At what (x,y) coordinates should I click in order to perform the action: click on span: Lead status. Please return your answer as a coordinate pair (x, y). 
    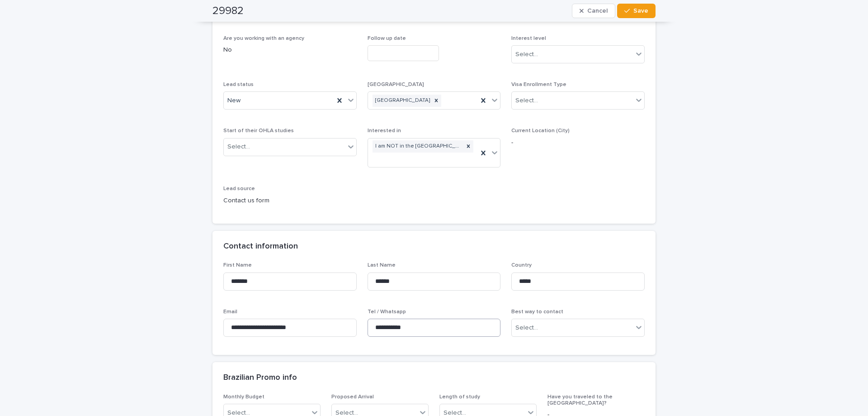
    Looking at the image, I should click on (238, 84).